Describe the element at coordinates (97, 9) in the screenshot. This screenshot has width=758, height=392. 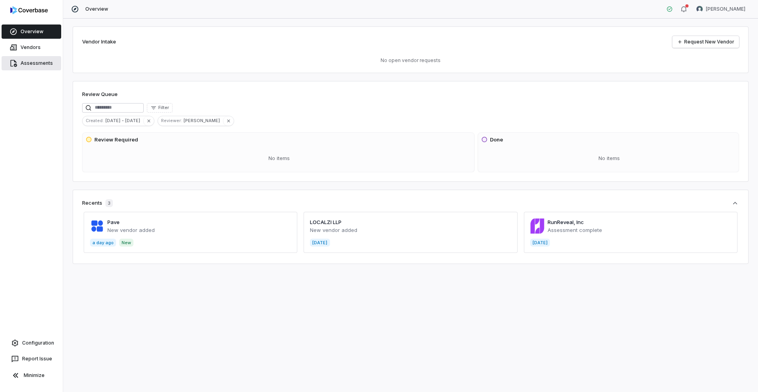
I see `span: Overview` at that location.